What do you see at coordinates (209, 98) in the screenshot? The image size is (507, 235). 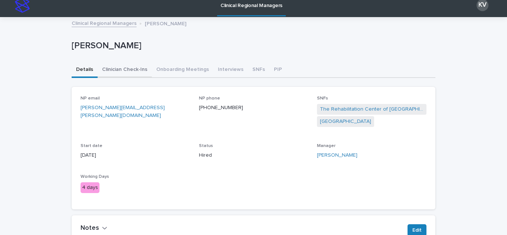 I see `span: NP phone` at bounding box center [209, 98].